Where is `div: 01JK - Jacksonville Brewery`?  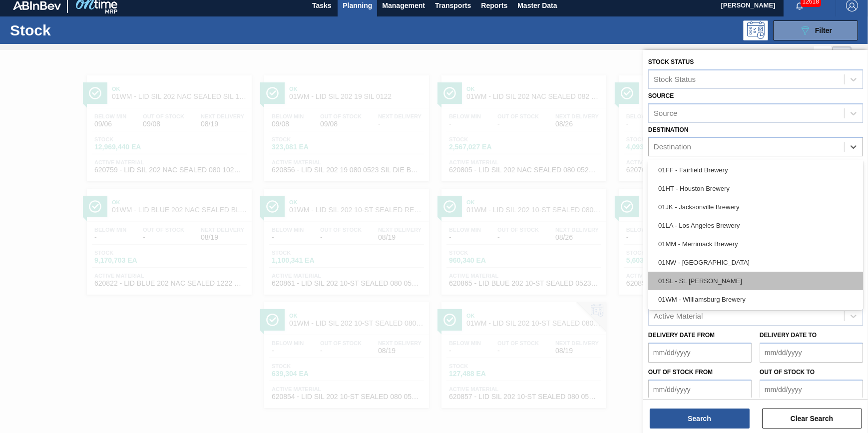 div: 01JK - Jacksonville Brewery is located at coordinates (756, 206).